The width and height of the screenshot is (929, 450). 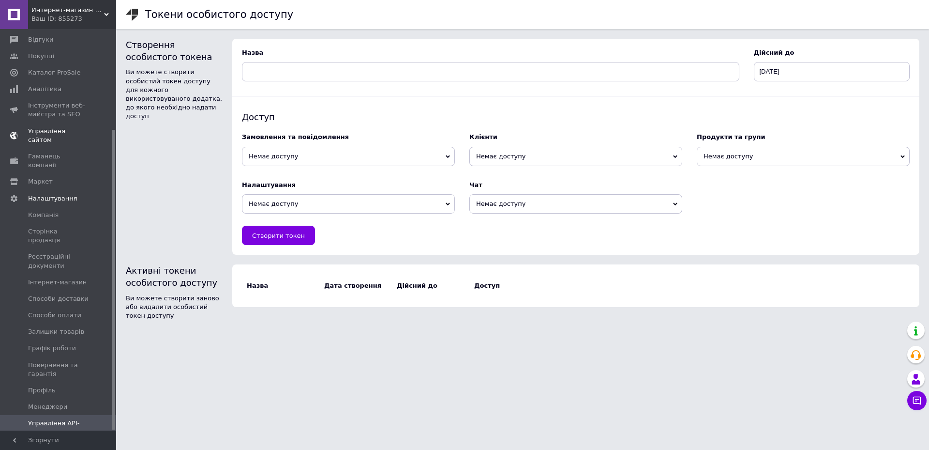 I want to click on td: Дійсний до, so click(x=433, y=286).